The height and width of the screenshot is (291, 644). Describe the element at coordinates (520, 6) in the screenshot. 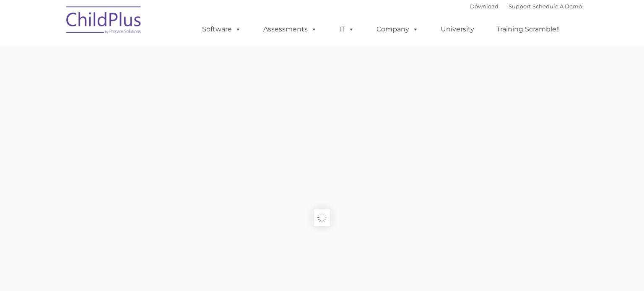

I see `a: Support` at that location.